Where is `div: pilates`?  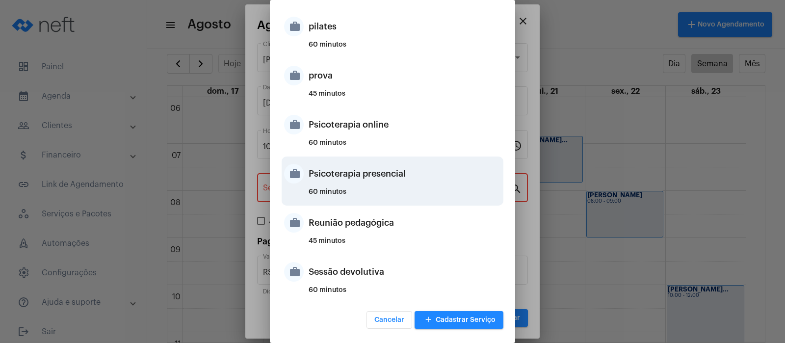 div: pilates is located at coordinates (405, 26).